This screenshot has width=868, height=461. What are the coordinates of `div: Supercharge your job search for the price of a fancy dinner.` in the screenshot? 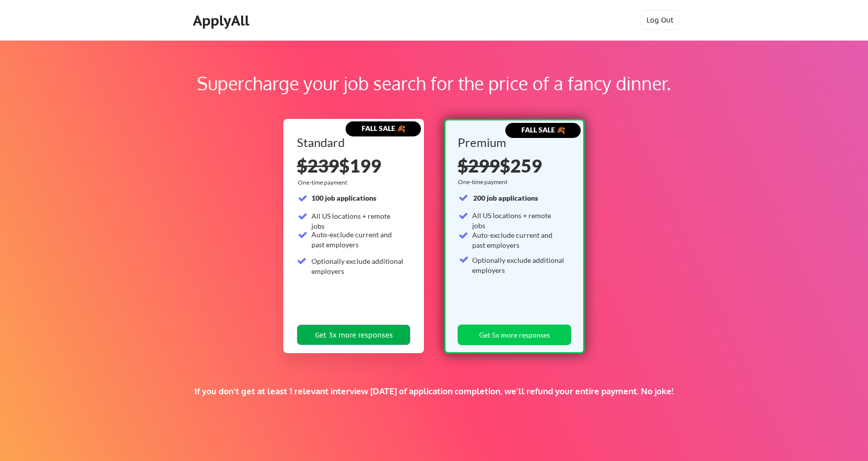 It's located at (434, 83).